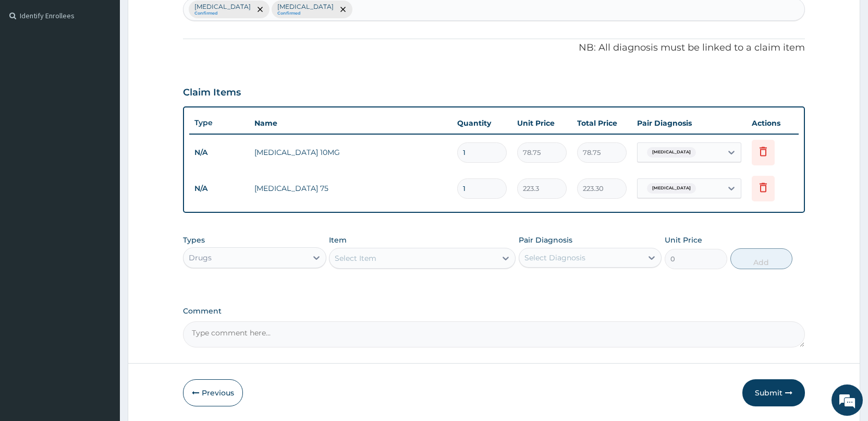 This screenshot has width=868, height=421. I want to click on label: Unit Price, so click(683, 240).